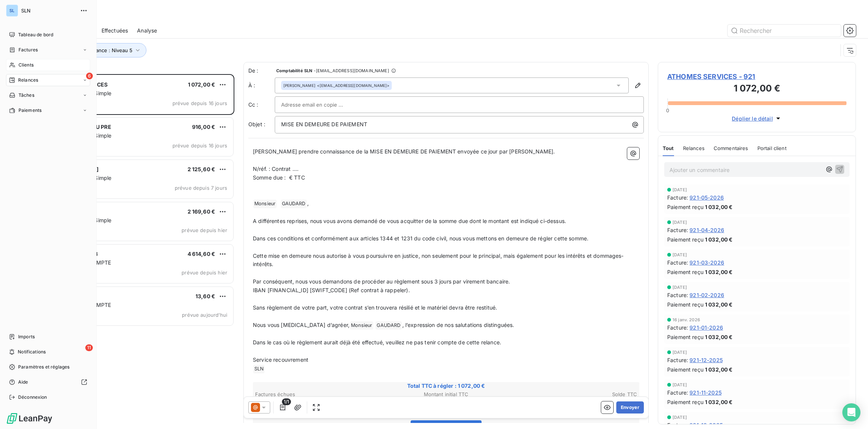 This screenshot has height=429, width=868. I want to click on span: Objet :, so click(257, 124).